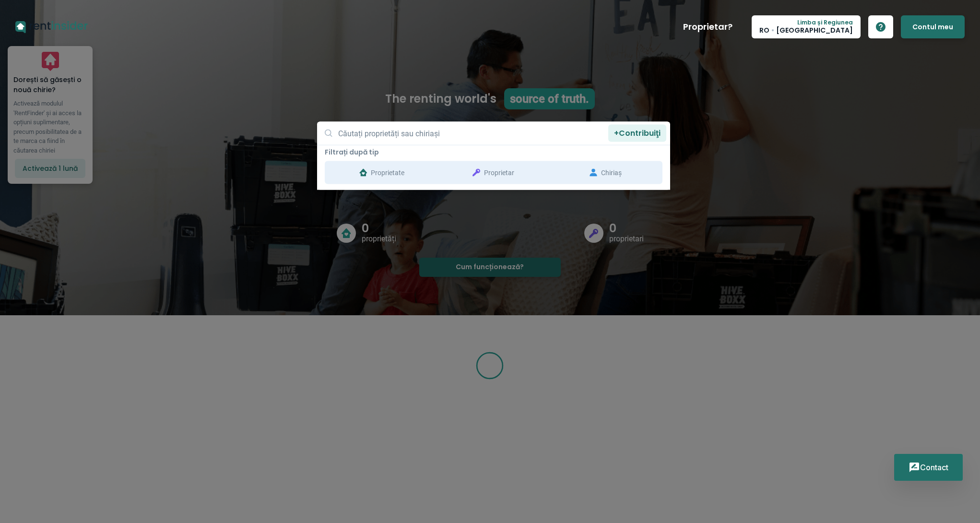 The image size is (980, 523). What do you see at coordinates (825, 23) in the screenshot?
I see `span: Limba și Regiunea` at bounding box center [825, 23].